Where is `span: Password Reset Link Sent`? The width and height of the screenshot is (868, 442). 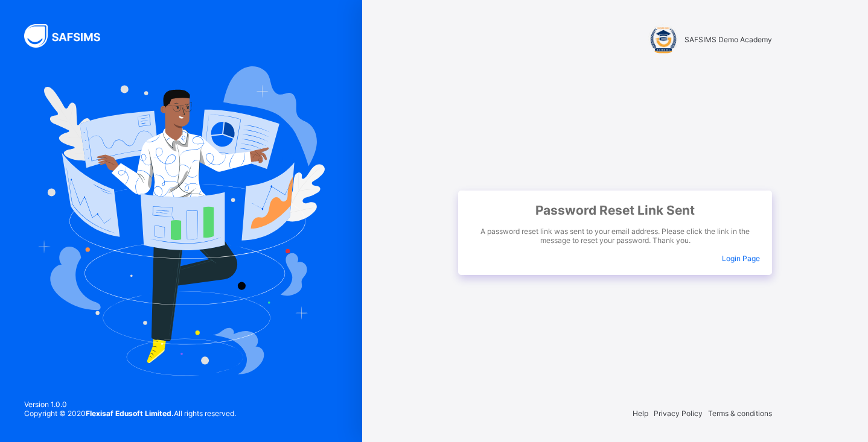 span: Password Reset Link Sent is located at coordinates (615, 210).